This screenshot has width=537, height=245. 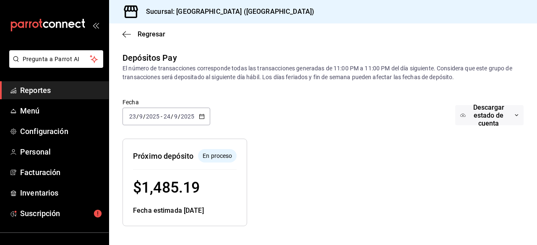 What do you see at coordinates (56, 59) in the screenshot?
I see `button: Pregunta a Parrot AI` at bounding box center [56, 59].